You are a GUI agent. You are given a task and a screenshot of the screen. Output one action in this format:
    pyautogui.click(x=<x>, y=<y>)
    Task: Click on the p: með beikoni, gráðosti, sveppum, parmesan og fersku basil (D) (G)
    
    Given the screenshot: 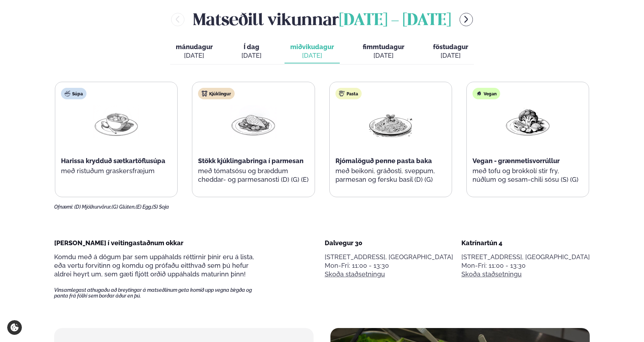 What is the action you would take?
    pyautogui.click(x=391, y=175)
    